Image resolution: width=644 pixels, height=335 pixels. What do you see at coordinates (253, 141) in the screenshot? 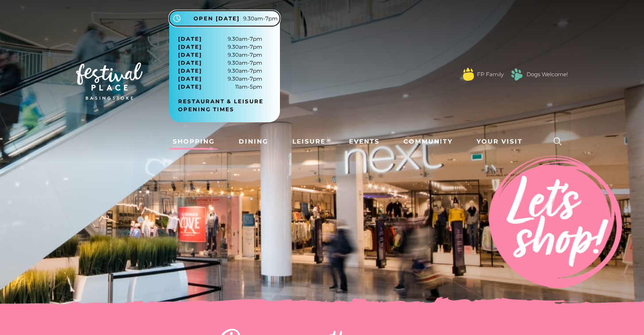
I see `a: Dining` at bounding box center [253, 141].